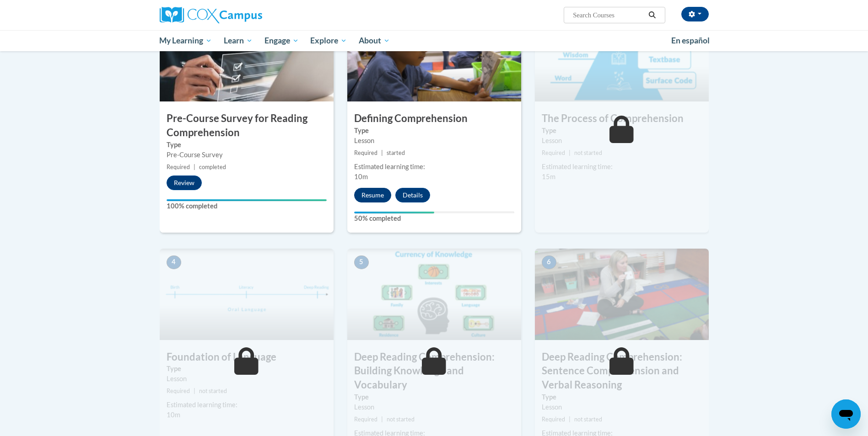 Image resolution: width=868 pixels, height=436 pixels. Describe the element at coordinates (434, 41) in the screenshot. I see `div: Main menu` at that location.